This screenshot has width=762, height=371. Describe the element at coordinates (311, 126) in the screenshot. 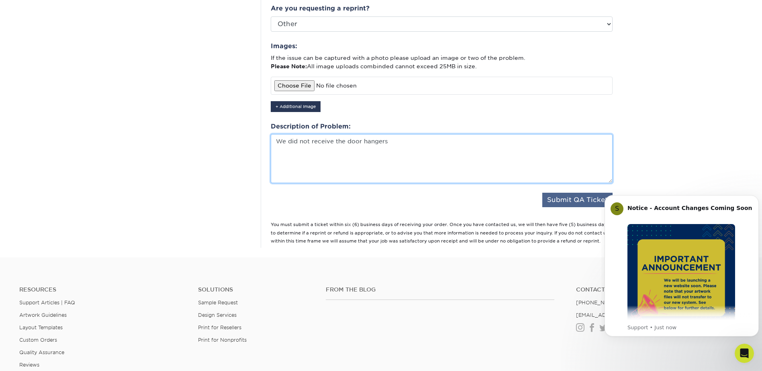

I see `strong: Description of Problem:` at that location.